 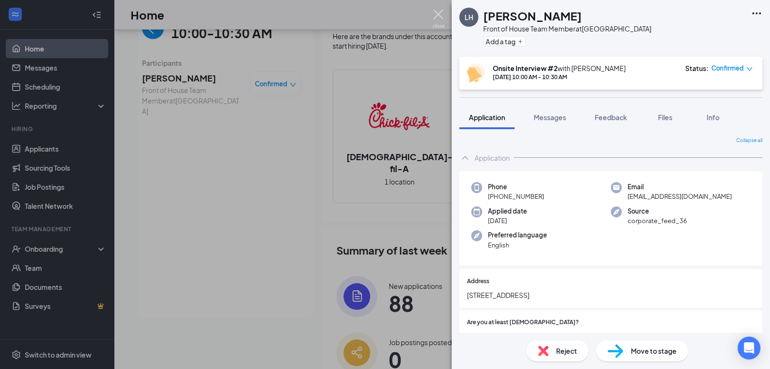 What do you see at coordinates (469, 17) in the screenshot?
I see `div: LH` at bounding box center [469, 17].